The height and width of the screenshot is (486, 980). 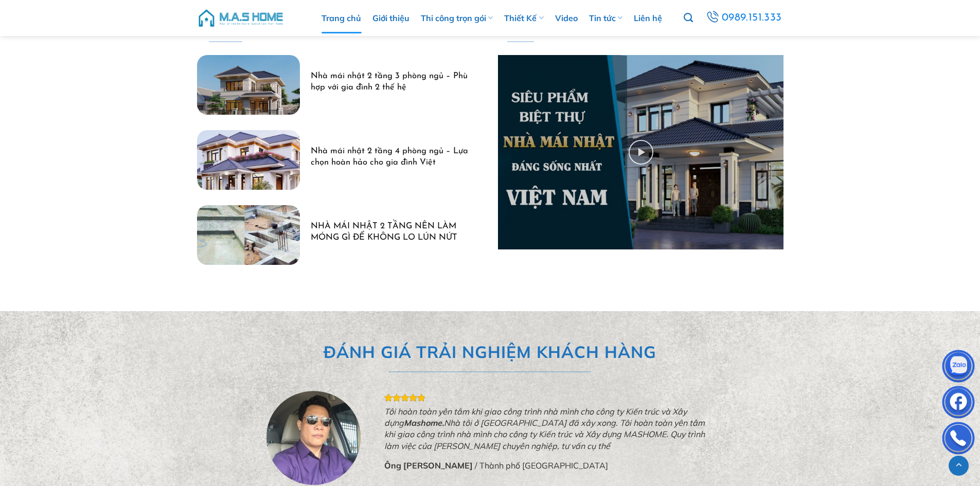 What do you see at coordinates (744, 18) in the screenshot?
I see `a: 0989.151.333` at bounding box center [744, 18].